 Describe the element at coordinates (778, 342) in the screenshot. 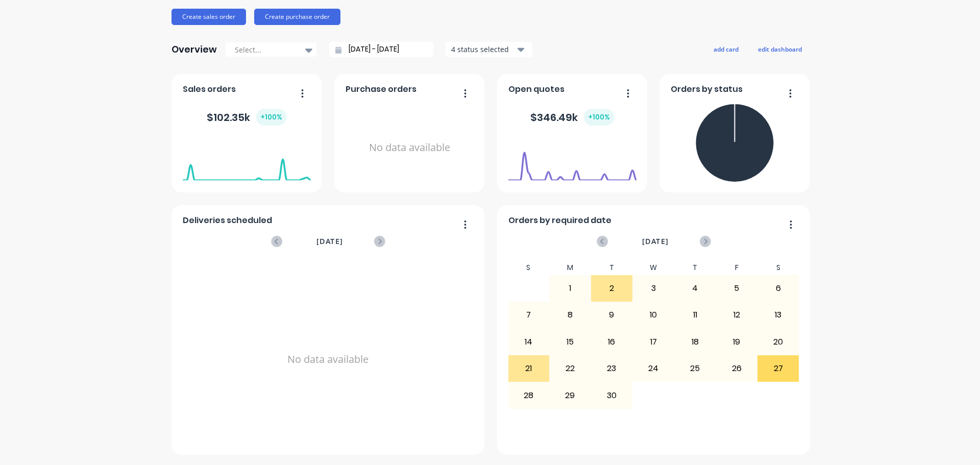

I see `div: 20` at that location.